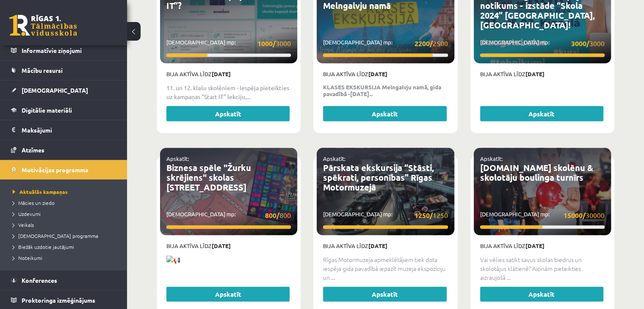 Image resolution: width=644 pixels, height=309 pixels. Describe the element at coordinates (46, 110) in the screenshot. I see `span: Digitālie materiāli` at that location.